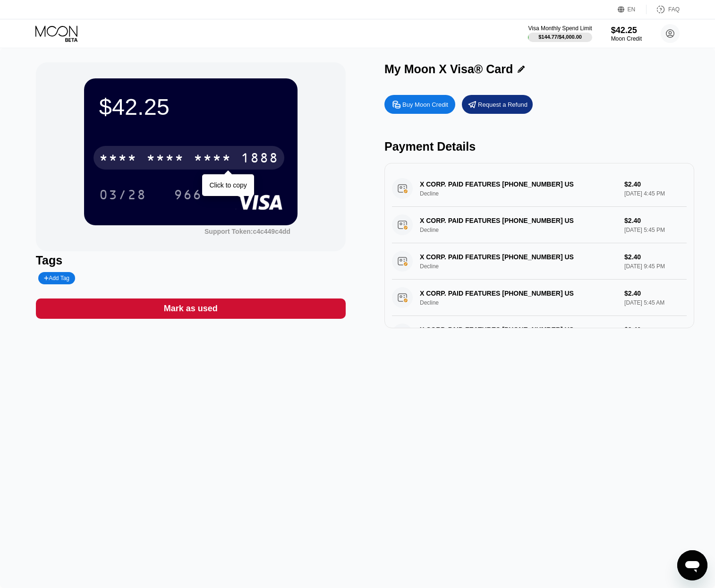 Image resolution: width=715 pixels, height=588 pixels. Describe the element at coordinates (227, 185) in the screenshot. I see `div: Click to copy` at that location.